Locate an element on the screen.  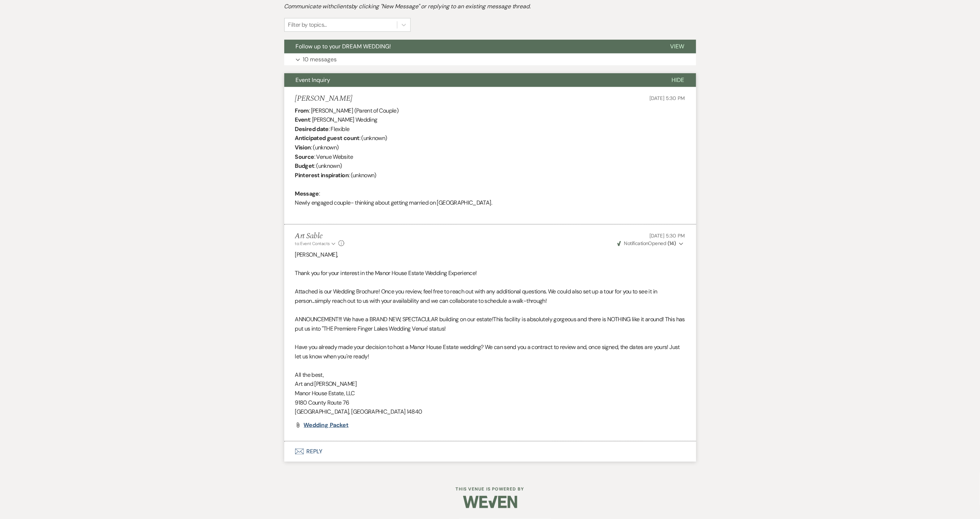
button: 10 messages is located at coordinates (490, 60).